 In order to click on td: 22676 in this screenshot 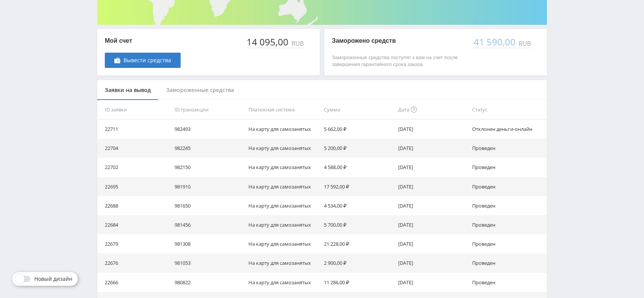, I will do `click(134, 263)`.